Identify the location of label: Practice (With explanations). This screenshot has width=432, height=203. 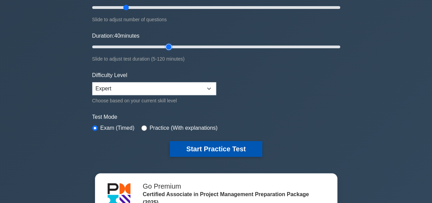
(184, 128).